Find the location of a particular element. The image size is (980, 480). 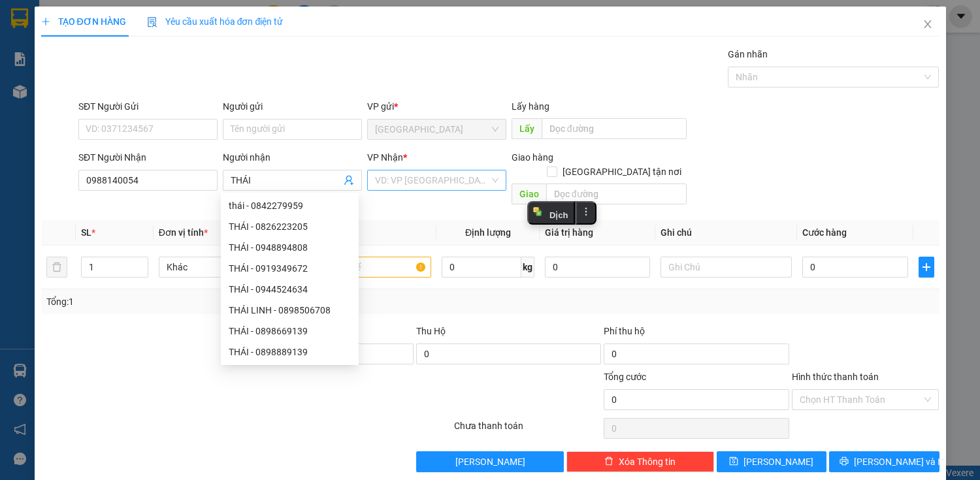

div: VP gửi is located at coordinates (436, 107).